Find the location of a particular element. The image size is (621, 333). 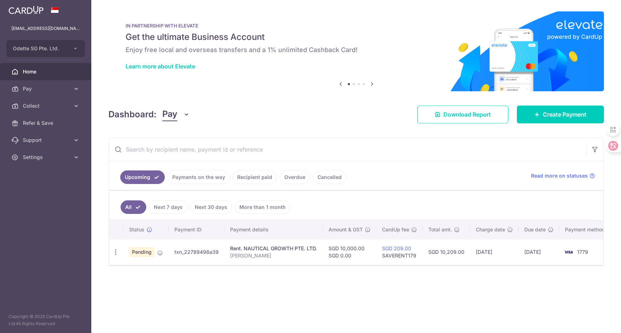

a: Create Payment is located at coordinates (561, 115).